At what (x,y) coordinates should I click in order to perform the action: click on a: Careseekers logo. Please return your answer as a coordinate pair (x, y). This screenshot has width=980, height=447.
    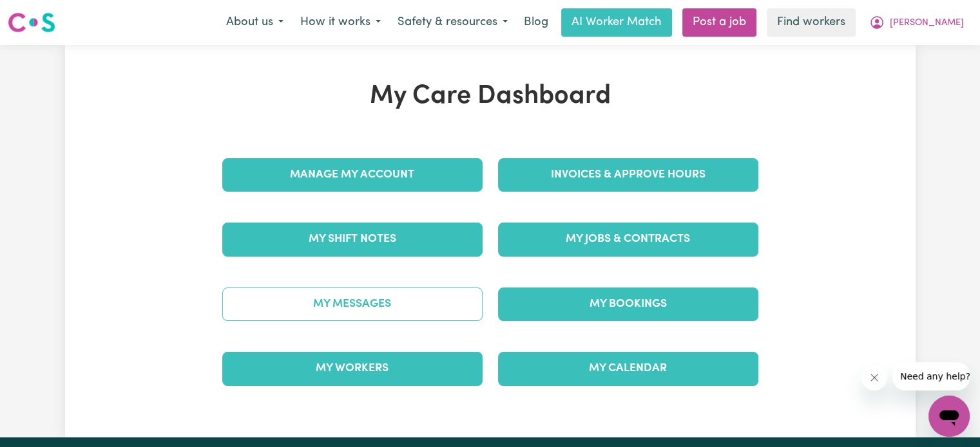
    Looking at the image, I should click on (31, 22).